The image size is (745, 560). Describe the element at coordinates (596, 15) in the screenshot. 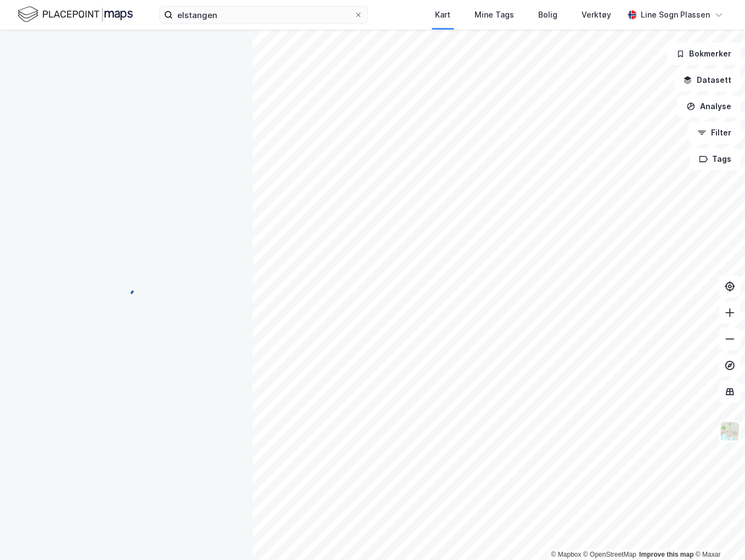

I see `div: Verktøy` at that location.